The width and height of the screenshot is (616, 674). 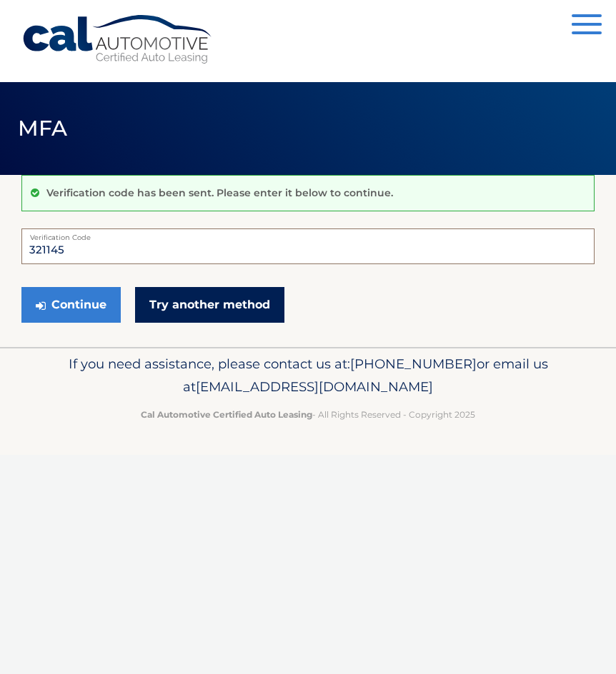 What do you see at coordinates (308, 376) in the screenshot?
I see `p: If you need assistance, please contact us at: or email us at` at bounding box center [308, 376].